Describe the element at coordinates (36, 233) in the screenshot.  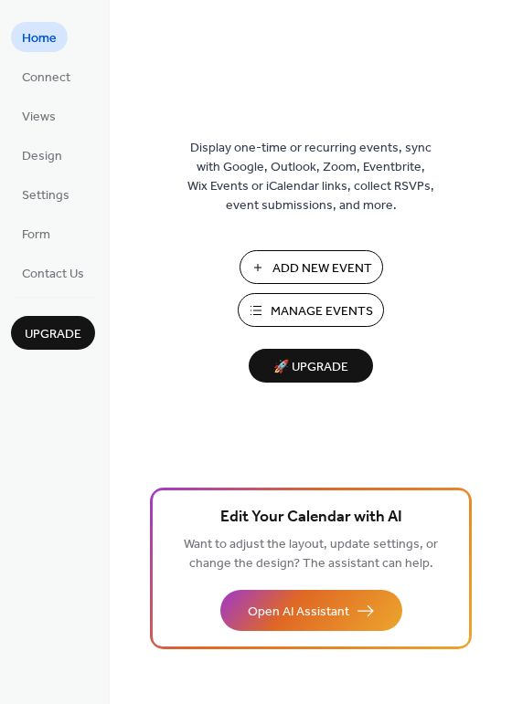
I see `a: Form` at that location.